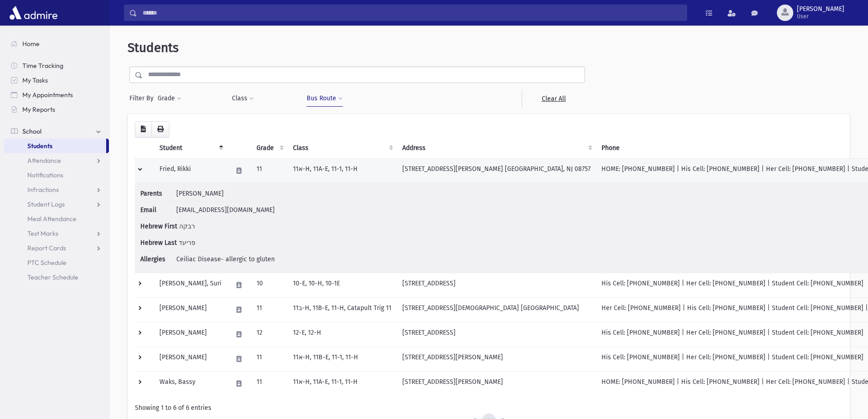 The width and height of the screenshot is (868, 419). Describe the element at coordinates (187, 243) in the screenshot. I see `span: פריעד` at that location.